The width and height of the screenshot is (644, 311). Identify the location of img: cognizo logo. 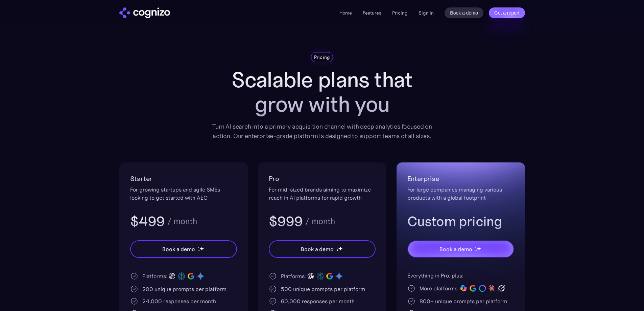
(145, 13).